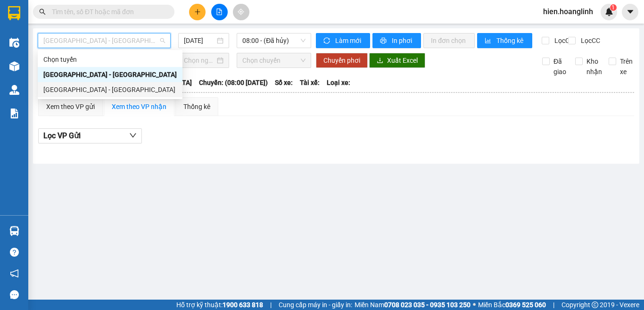 This screenshot has width=644, height=310. I want to click on button: caret-down, so click(630, 12).